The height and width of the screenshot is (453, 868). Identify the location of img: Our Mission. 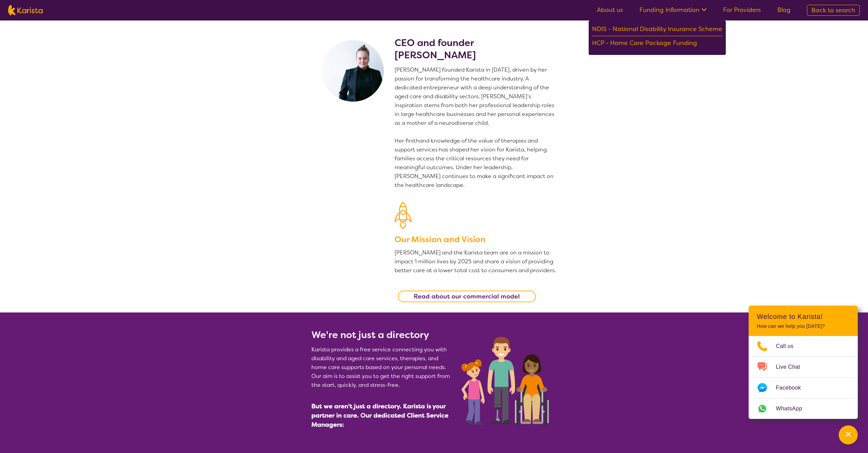
(402, 215).